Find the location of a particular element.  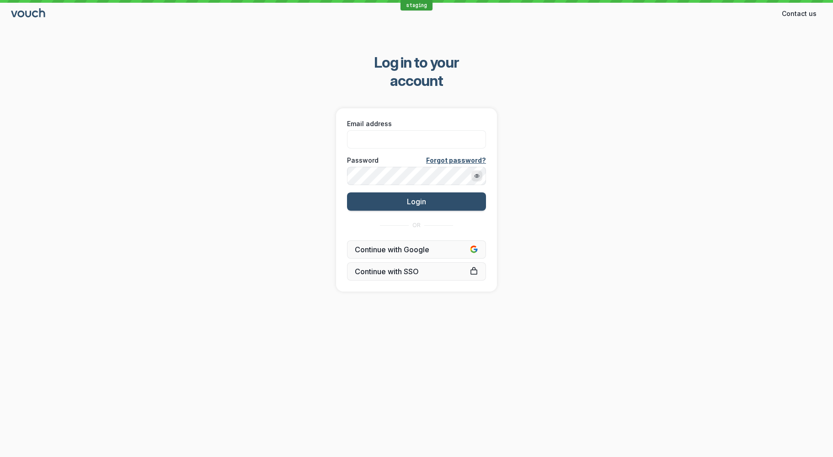

button: Contact us is located at coordinates (799, 14).